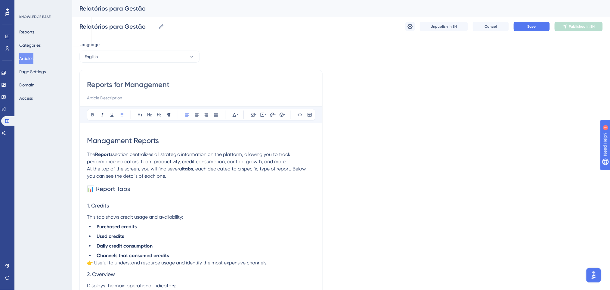 Image resolution: width=610 pixels, height=290 pixels. What do you see at coordinates (118, 27) in the screenshot?
I see `input: Article Name` at bounding box center [118, 27].